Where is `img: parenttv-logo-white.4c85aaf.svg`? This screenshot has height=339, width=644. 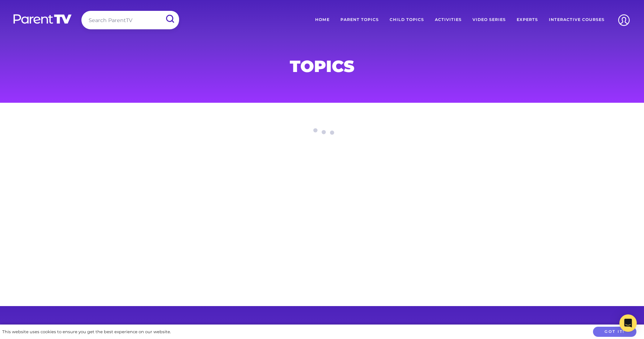 img: parenttv-logo-white.4c85aaf.svg is located at coordinates (43, 19).